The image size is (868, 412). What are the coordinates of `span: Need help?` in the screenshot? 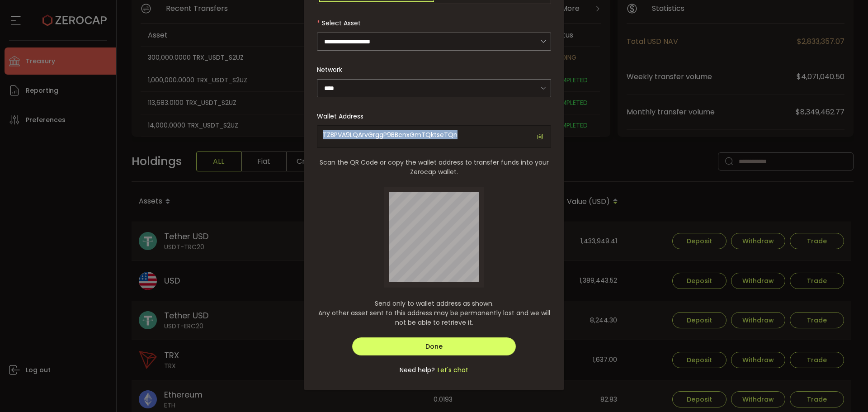 It's located at (417, 370).